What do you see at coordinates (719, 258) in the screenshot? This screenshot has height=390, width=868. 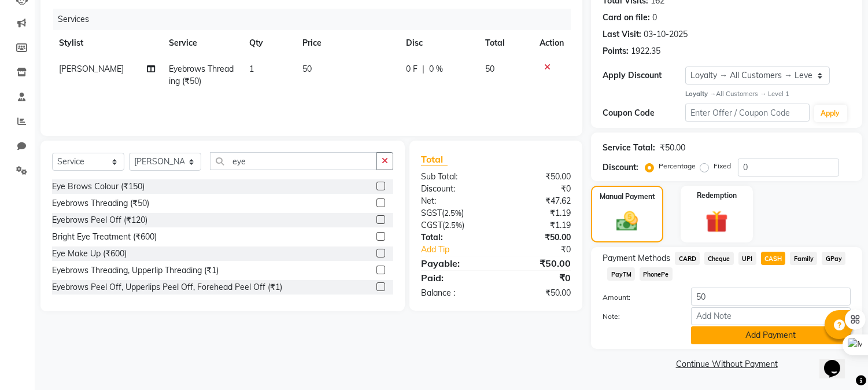 I see `span: Cheque` at bounding box center [719, 258].